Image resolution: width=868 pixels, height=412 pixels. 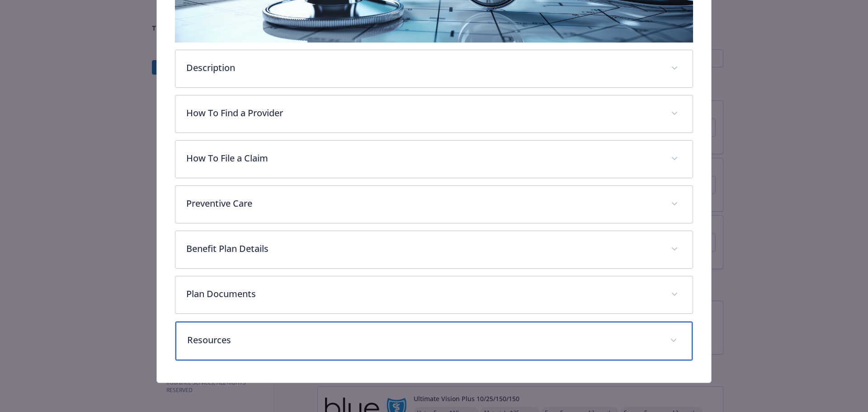 I want to click on div: How To File a Claim, so click(x=434, y=159).